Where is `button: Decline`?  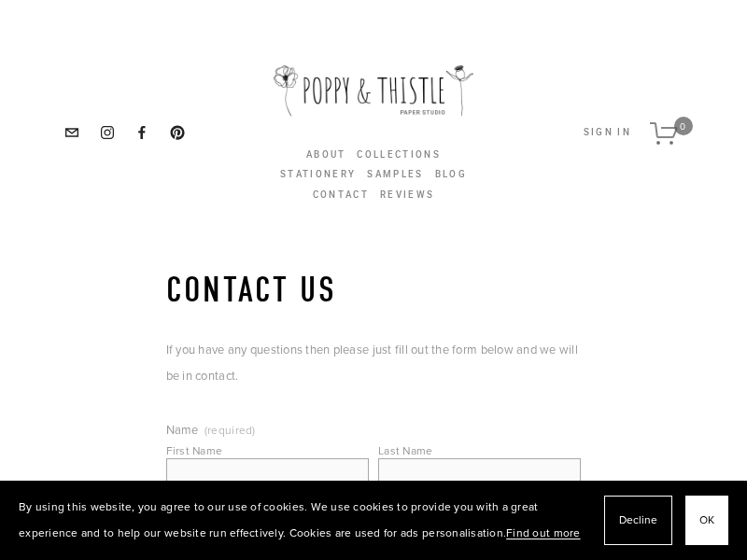
button: Decline is located at coordinates (638, 521).